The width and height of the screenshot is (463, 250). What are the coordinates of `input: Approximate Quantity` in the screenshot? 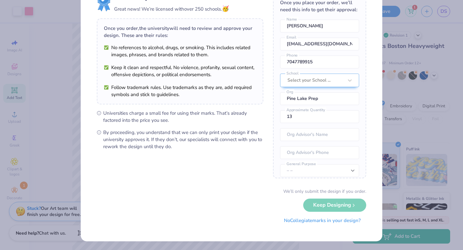 It's located at (319, 117).